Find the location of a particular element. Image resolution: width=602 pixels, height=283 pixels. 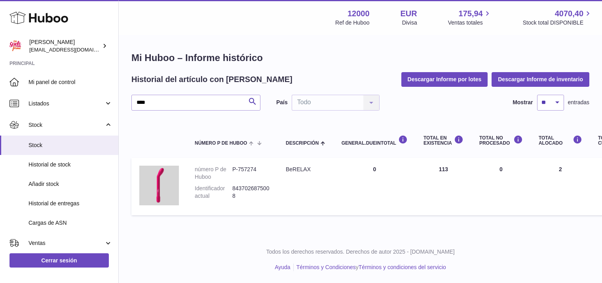

div: Ref de Huboo is located at coordinates (352, 23).